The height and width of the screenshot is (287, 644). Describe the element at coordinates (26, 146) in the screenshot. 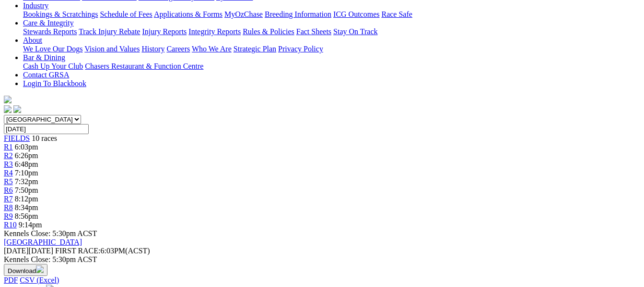

I see `span: 6:03pm` at that location.